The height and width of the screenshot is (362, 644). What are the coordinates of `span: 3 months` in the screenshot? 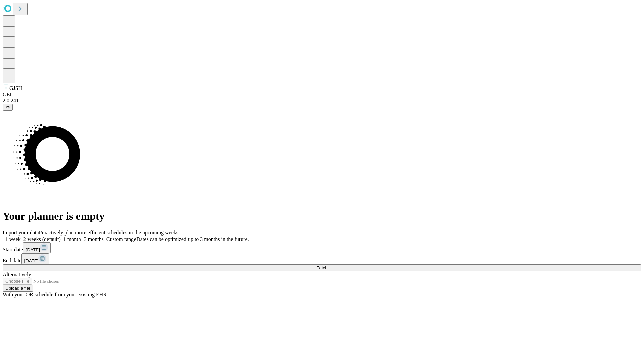 It's located at (93, 239).